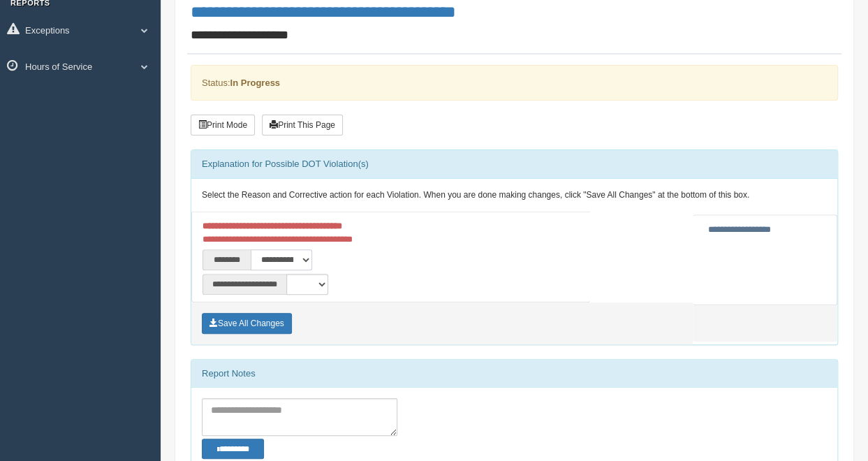 The height and width of the screenshot is (461, 868). I want to click on div: Status:, so click(514, 83).